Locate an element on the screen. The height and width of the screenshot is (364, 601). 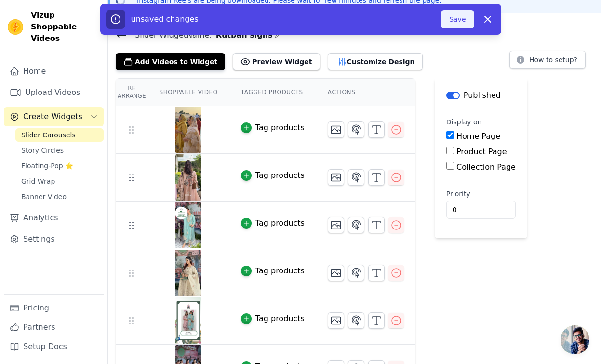
span: Story Circles is located at coordinates (43, 150).